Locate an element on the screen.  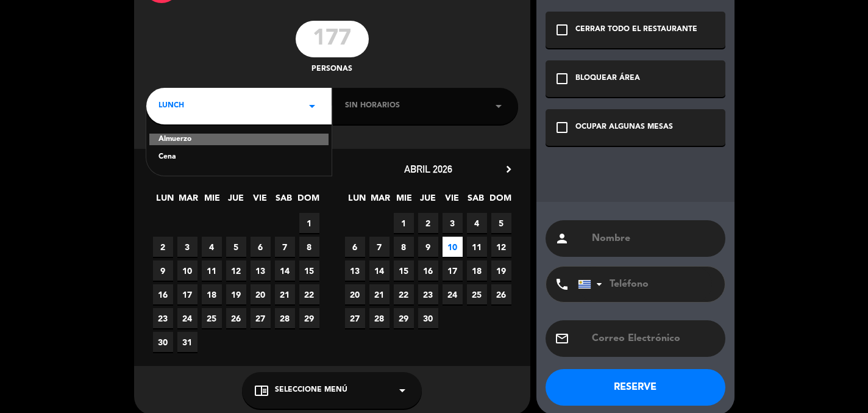
span: 16 is located at coordinates (428, 270).